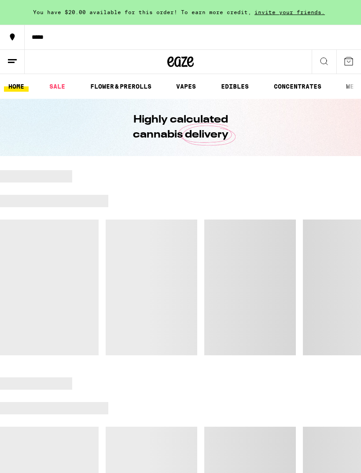 This screenshot has height=473, width=361. What do you see at coordinates (142, 12) in the screenshot?
I see `span: You have $20.00 available for this order! To earn more credit,` at bounding box center [142, 12].